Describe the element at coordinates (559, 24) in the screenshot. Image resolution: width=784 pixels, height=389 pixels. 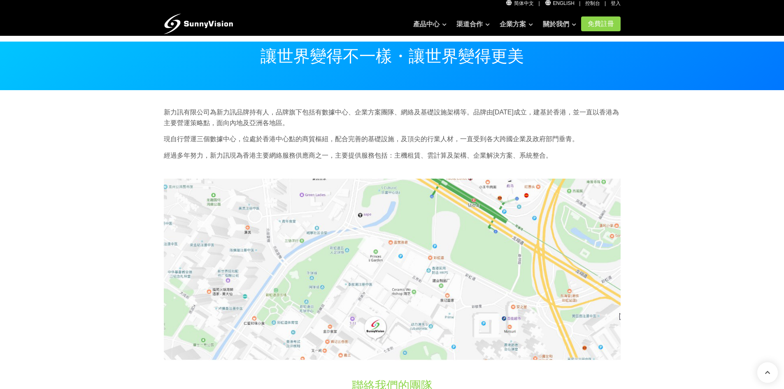
I see `a: 關於我們` at that location.